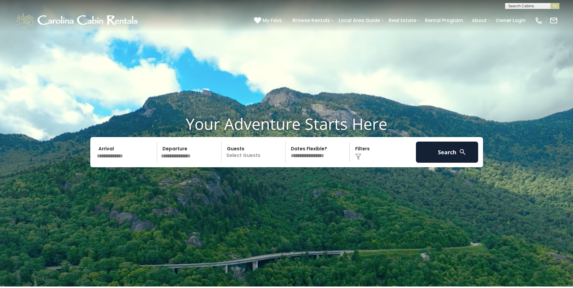 This screenshot has width=573, height=288. What do you see at coordinates (539, 21) in the screenshot?
I see `img: phone-regular-white.png` at bounding box center [539, 21].